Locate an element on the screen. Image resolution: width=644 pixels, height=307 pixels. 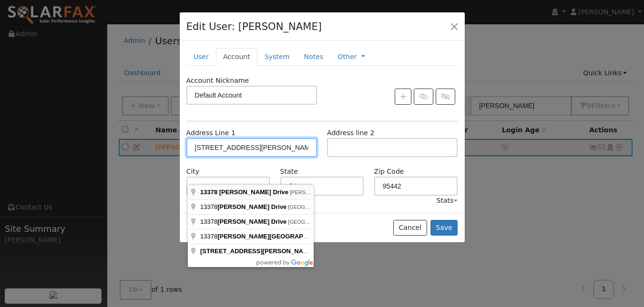
a: User is located at coordinates (201, 57).